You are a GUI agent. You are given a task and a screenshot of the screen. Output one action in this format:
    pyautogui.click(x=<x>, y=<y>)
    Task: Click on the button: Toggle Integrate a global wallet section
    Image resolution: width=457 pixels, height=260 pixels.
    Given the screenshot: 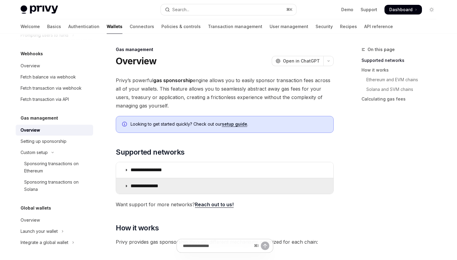 What is the action you would take?
    pyautogui.click(x=54, y=243)
    